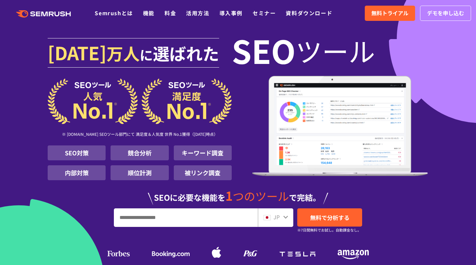 This screenshot has height=265, width=476. What do you see at coordinates (229, 195) in the screenshot?
I see `span: 1` at bounding box center [229, 195].